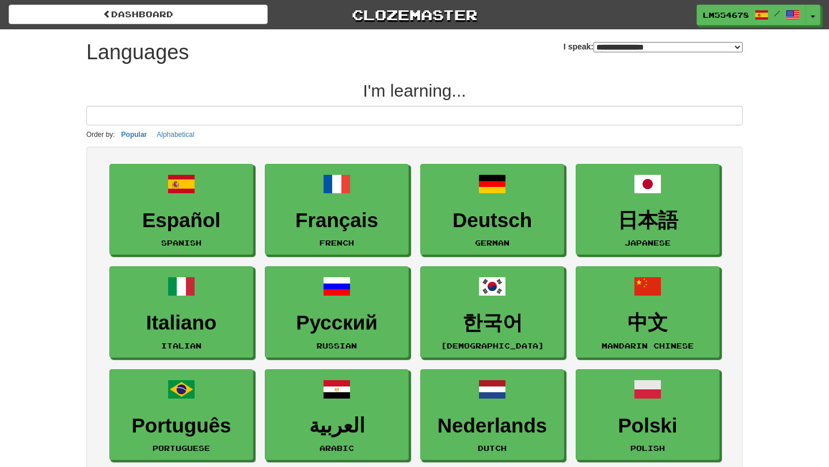 This screenshot has height=467, width=829. I want to click on small: Italian, so click(181, 346).